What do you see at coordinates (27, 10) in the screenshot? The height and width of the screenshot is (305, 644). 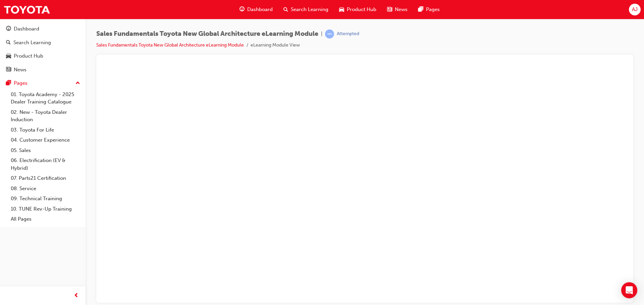 I see `a: Trak` at bounding box center [27, 10].